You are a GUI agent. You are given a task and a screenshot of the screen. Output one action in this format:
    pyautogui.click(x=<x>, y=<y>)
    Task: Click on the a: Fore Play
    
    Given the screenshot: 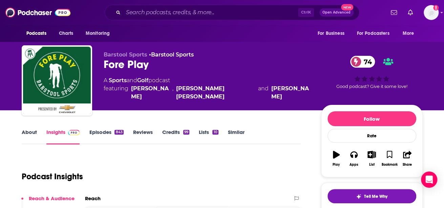 What is the action you would take?
    pyautogui.click(x=57, y=81)
    